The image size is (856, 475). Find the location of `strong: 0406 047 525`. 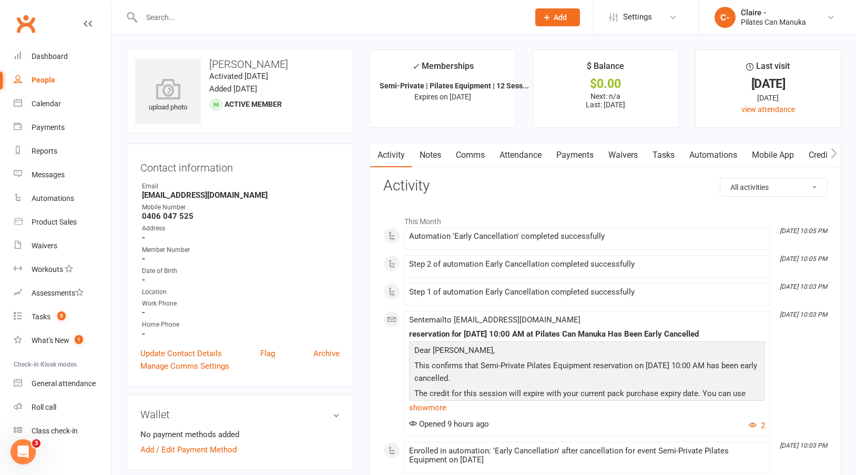

strong: 0406 047 525 is located at coordinates (241, 216).